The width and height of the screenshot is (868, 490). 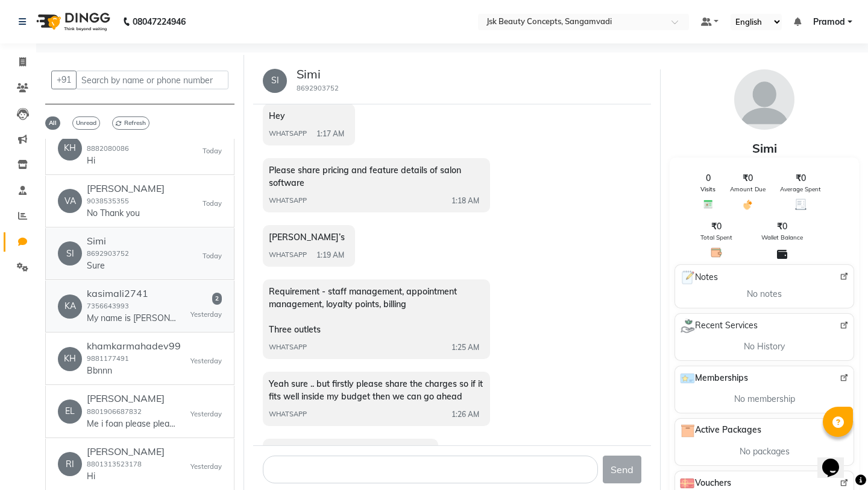 I want to click on small: 8801313523178, so click(x=114, y=464).